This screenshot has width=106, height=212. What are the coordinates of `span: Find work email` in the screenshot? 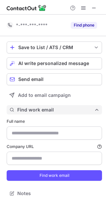 It's located at (55, 110).